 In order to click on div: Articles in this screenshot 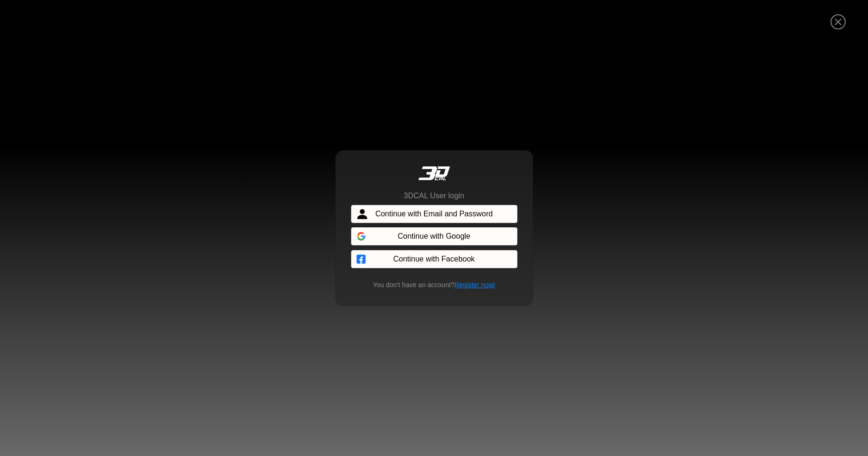, I will do `click(152, 295)`.